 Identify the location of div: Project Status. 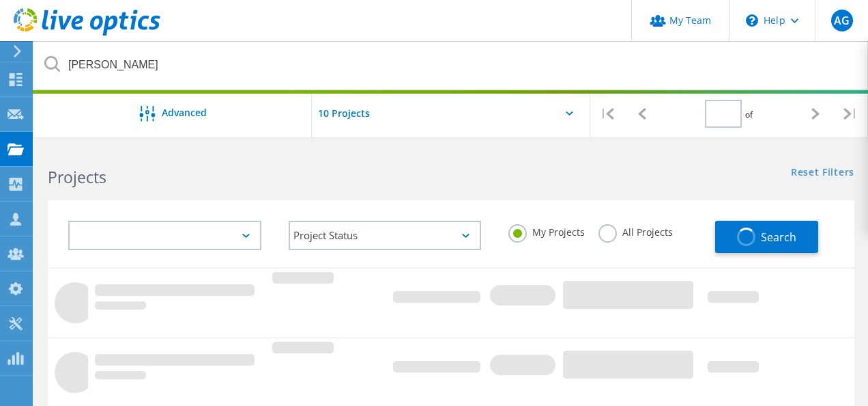
(385, 235).